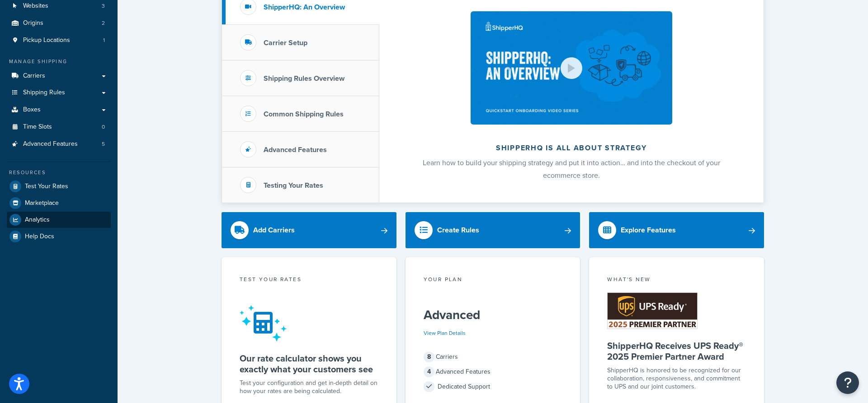 This screenshot has height=403, width=868. I want to click on span: 2, so click(103, 23).